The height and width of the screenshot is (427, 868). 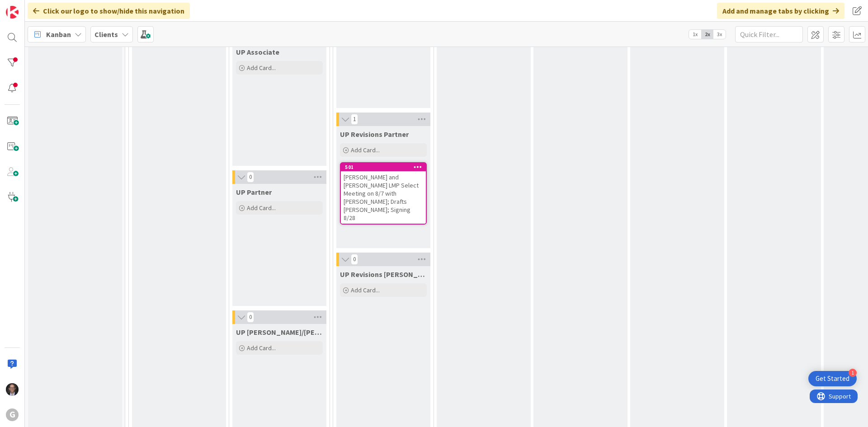 What do you see at coordinates (254, 192) in the screenshot?
I see `span: UP Partner` at bounding box center [254, 192].